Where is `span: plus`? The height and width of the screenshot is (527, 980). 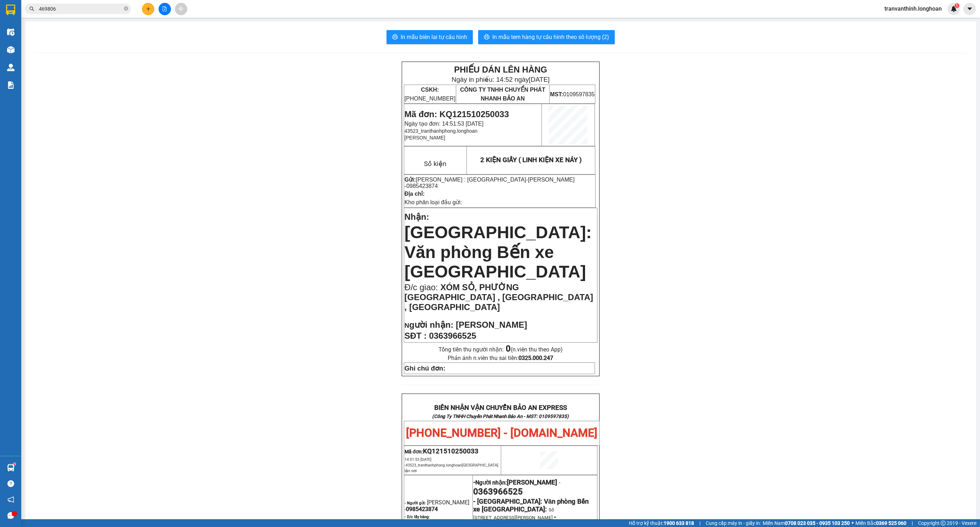
span: plus is located at coordinates (148, 9).